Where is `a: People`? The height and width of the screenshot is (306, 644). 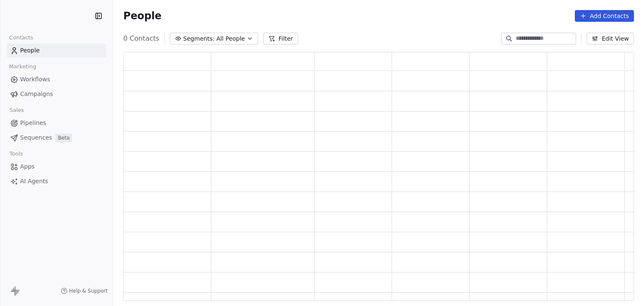 a: People is located at coordinates (56, 50).